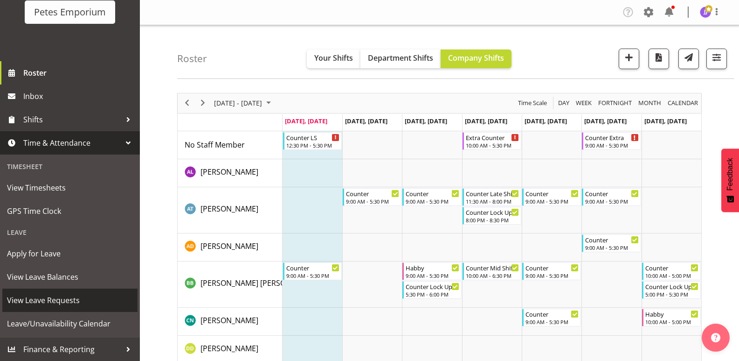  I want to click on div: Timesheet, so click(70, 166).